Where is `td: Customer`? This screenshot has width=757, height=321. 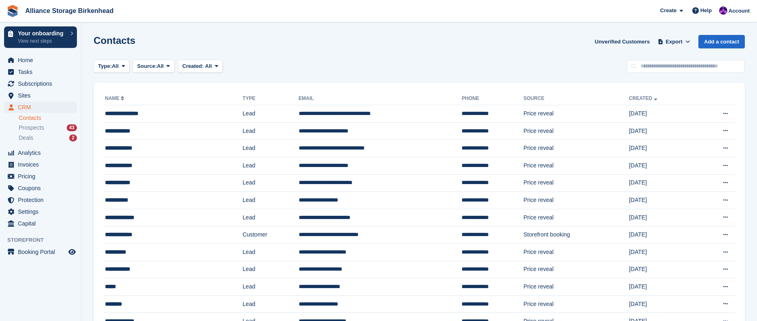 td: Customer is located at coordinates (270, 235).